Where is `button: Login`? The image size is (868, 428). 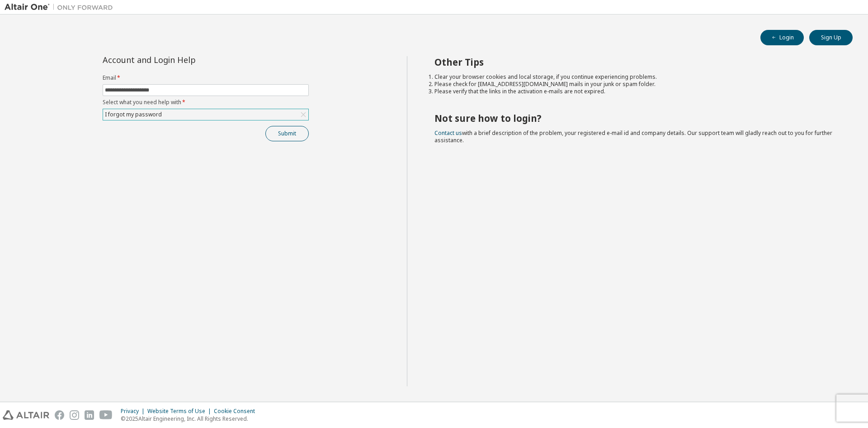 button: Login is located at coordinates (782, 38).